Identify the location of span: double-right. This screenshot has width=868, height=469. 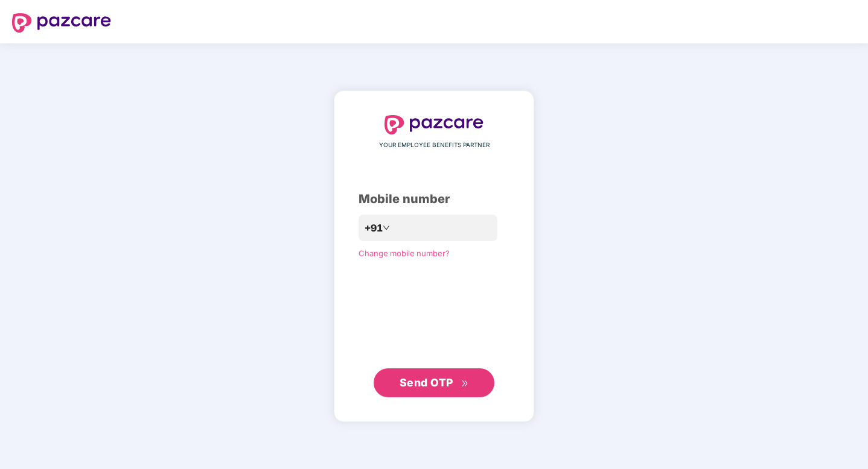
(465, 383).